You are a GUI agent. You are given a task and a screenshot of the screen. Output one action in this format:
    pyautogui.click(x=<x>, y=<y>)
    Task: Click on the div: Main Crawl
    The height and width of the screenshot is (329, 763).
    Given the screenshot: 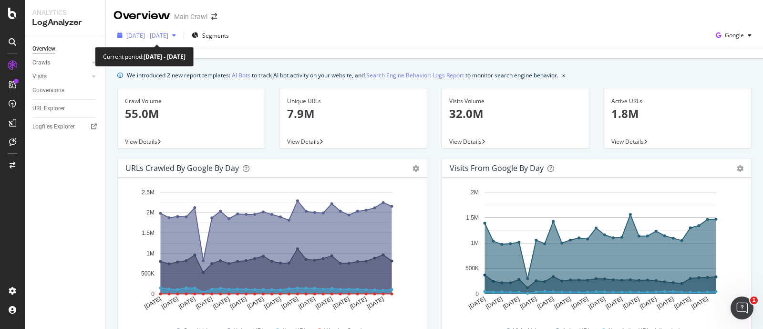 What is the action you would take?
    pyautogui.click(x=191, y=17)
    